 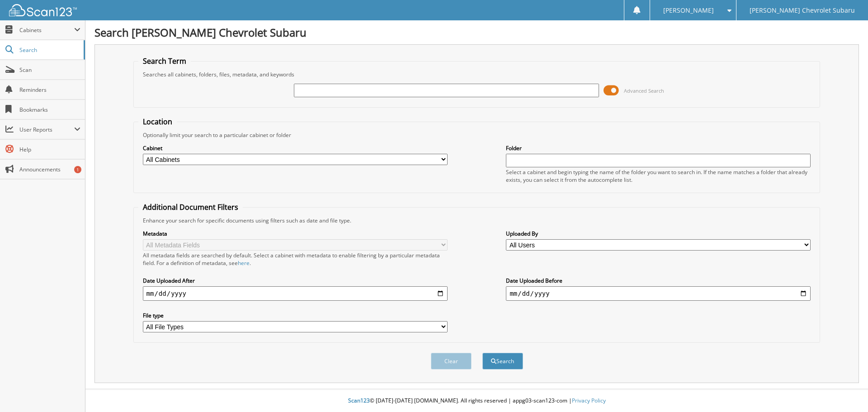 What do you see at coordinates (644, 90) in the screenshot?
I see `span: Advanced Search` at bounding box center [644, 90].